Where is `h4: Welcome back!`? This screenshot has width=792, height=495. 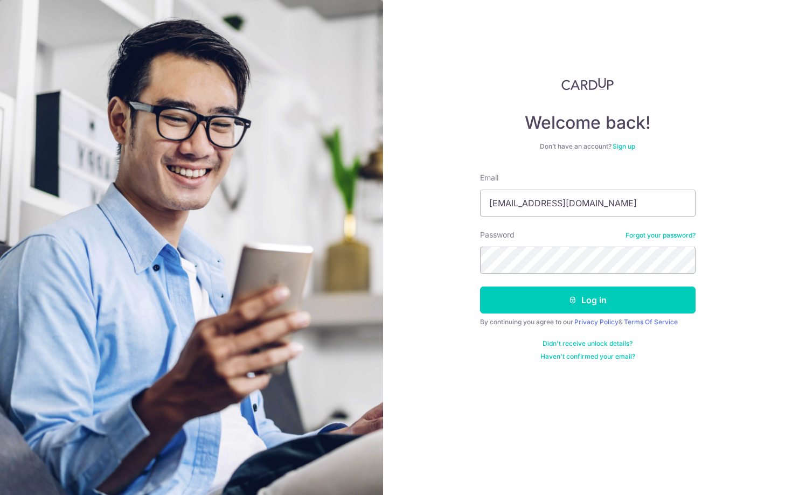
h4: Welcome back! is located at coordinates (588, 123).